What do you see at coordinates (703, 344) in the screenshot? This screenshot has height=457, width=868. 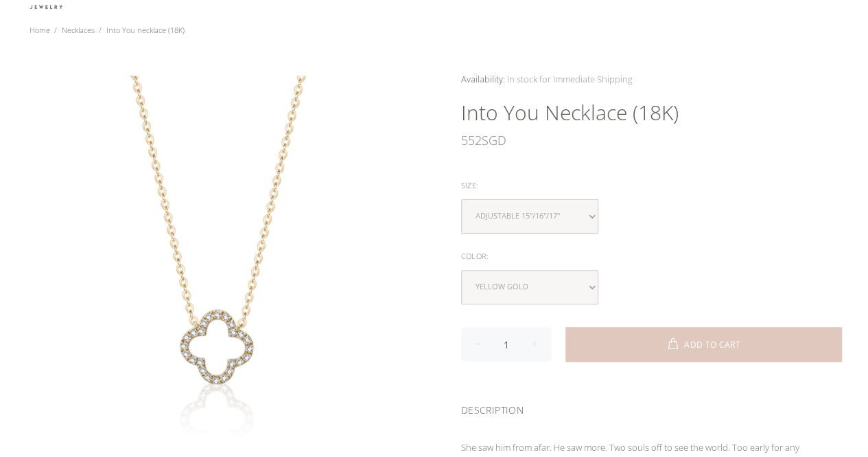 I see `button: ADD TO CART` at bounding box center [703, 344].